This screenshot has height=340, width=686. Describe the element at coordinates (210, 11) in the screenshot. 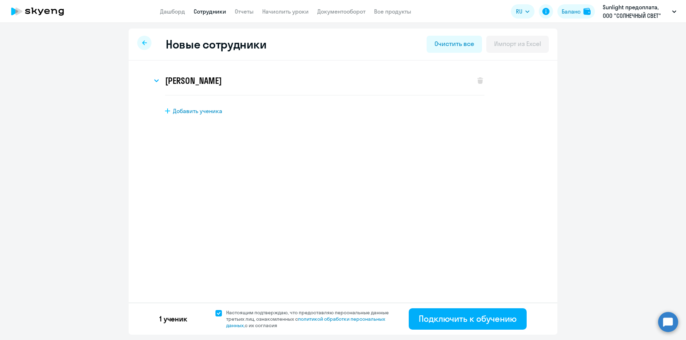

I see `a: Сотрудники` at that location.